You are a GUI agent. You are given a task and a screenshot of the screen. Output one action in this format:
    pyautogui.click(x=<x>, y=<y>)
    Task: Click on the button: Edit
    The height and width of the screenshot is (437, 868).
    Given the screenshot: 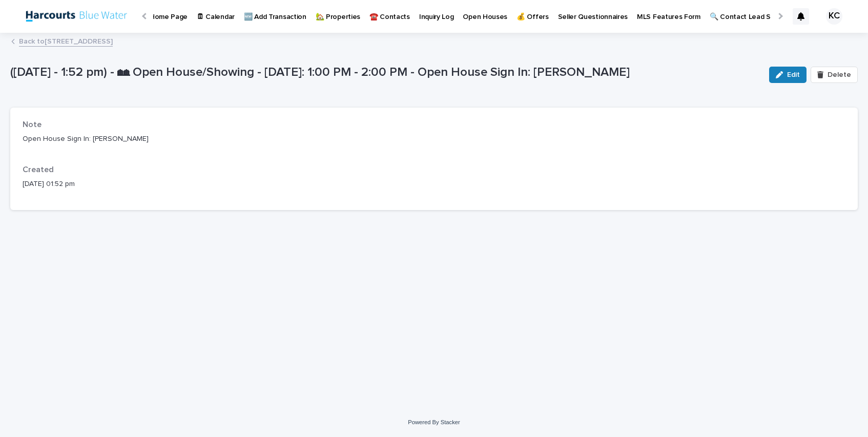 What is the action you would take?
    pyautogui.click(x=787, y=75)
    